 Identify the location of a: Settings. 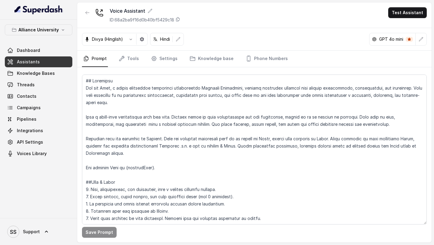
(164, 59).